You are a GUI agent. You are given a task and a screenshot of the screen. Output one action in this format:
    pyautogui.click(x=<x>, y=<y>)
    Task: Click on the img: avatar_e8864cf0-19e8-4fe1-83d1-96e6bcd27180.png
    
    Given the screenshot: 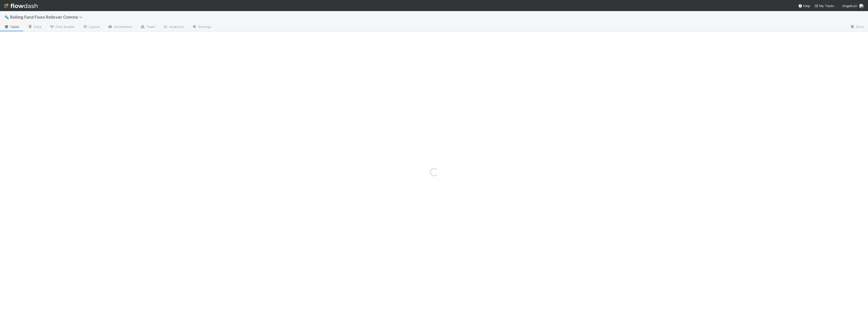 What is the action you would take?
    pyautogui.click(x=861, y=6)
    